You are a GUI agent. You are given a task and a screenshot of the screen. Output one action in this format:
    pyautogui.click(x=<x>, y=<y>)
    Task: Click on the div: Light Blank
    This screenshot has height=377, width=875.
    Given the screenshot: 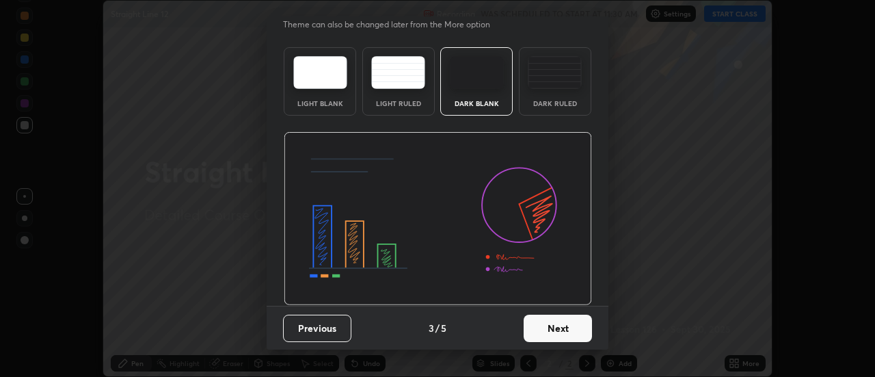 What is the action you would take?
    pyautogui.click(x=320, y=103)
    